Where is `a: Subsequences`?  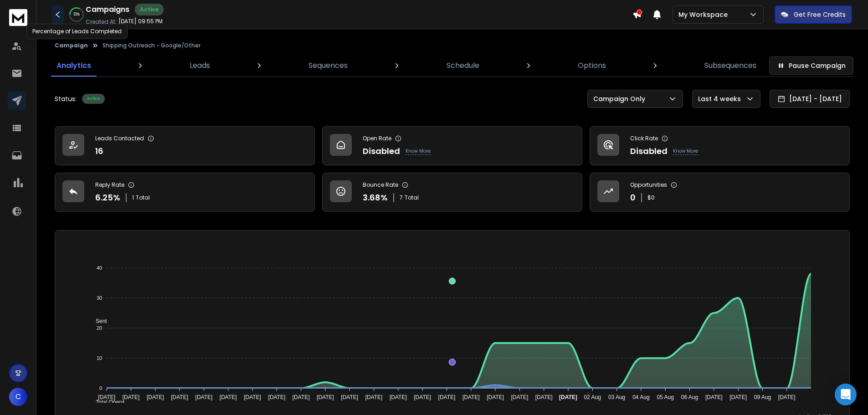 a: Subsequences is located at coordinates (731, 65).